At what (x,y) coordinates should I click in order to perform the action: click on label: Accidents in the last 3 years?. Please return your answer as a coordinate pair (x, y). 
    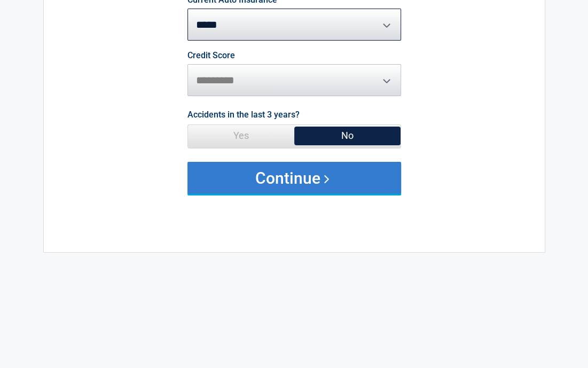
    Looking at the image, I should click on (244, 115).